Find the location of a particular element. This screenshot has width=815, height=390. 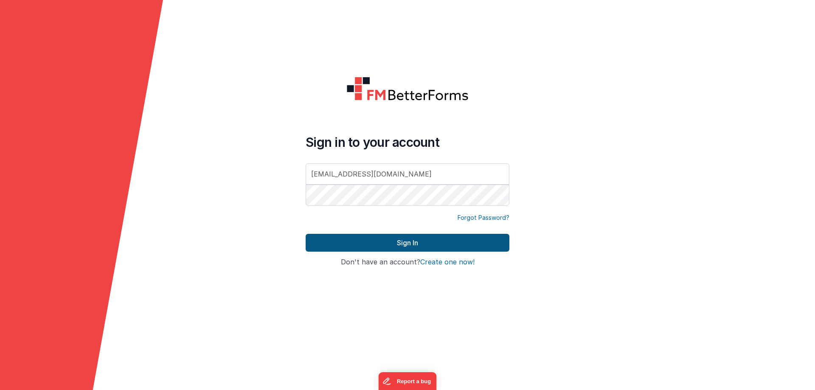

h4: Sign in to your account is located at coordinates (407, 142).